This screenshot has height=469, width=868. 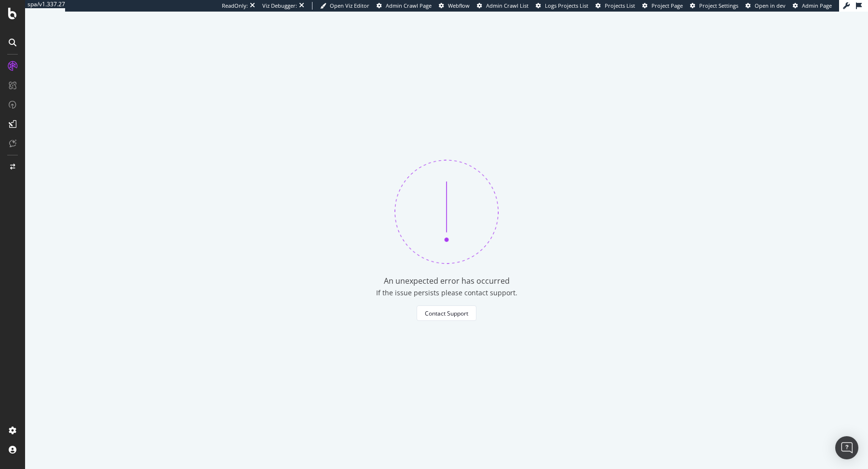 I want to click on span: Open Viz Editor, so click(x=350, y=5).